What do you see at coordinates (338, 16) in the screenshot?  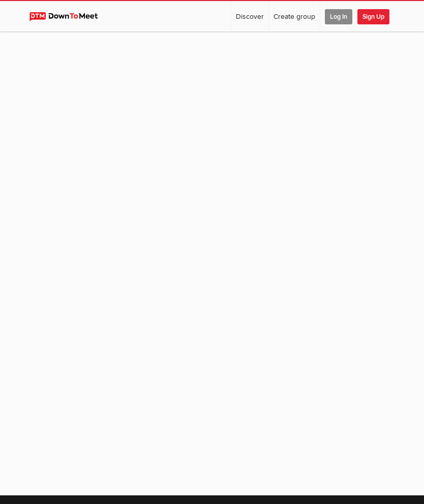 I see `a: Log In` at bounding box center [338, 16].